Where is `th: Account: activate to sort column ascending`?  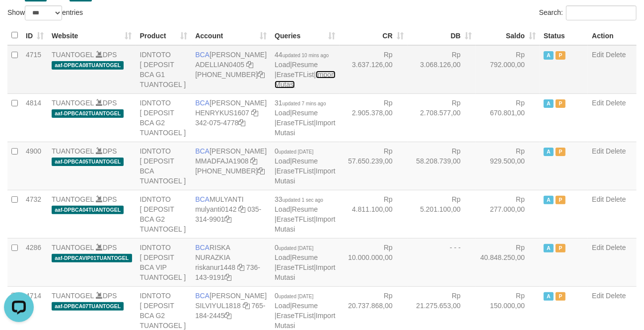
th: Account: activate to sort column ascending is located at coordinates (231, 36).